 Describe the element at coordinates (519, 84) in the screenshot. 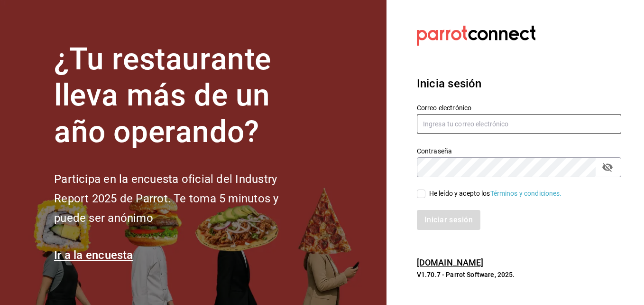

I see `h3: Inicia sesión` at that location.